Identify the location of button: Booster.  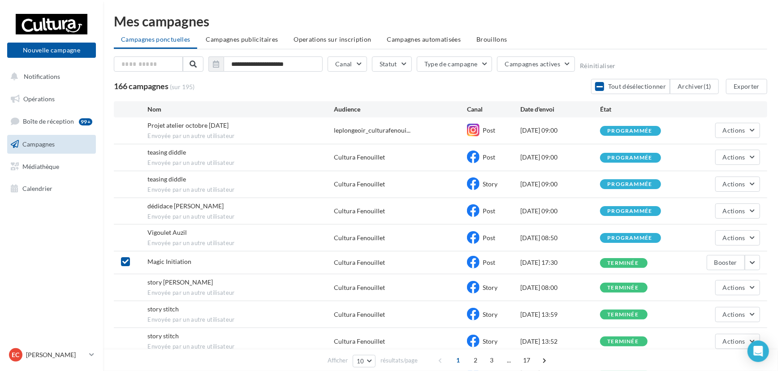
(725, 262).